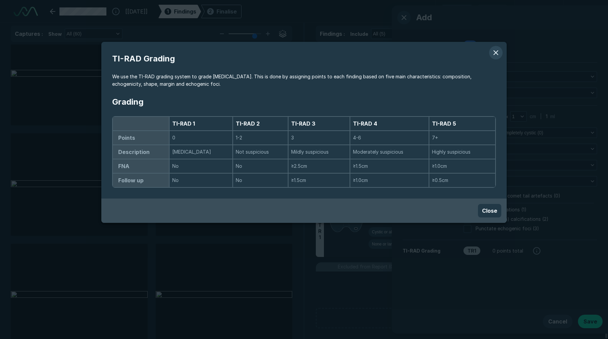 The height and width of the screenshot is (339, 608). I want to click on div: modal, so click(304, 132).